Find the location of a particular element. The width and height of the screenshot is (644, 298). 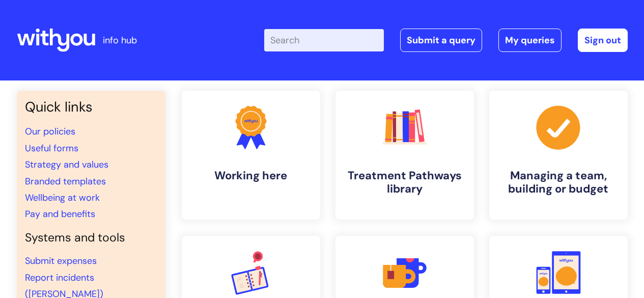

a: Branded templates is located at coordinates (65, 181).